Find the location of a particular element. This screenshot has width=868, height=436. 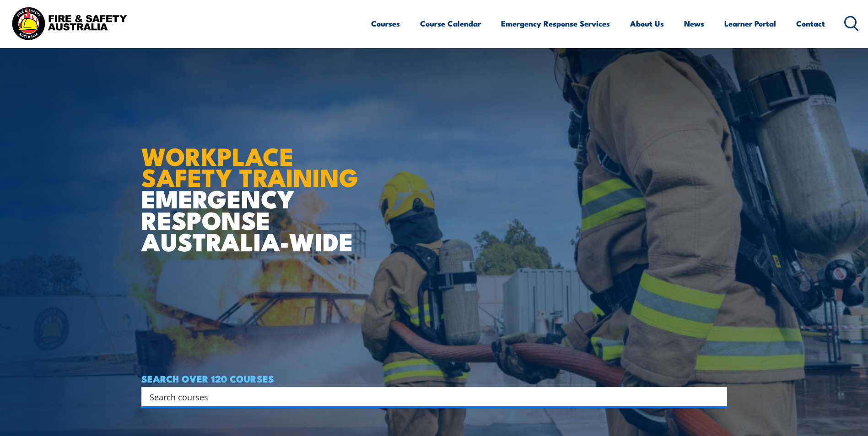

input: Search input is located at coordinates (429, 397).